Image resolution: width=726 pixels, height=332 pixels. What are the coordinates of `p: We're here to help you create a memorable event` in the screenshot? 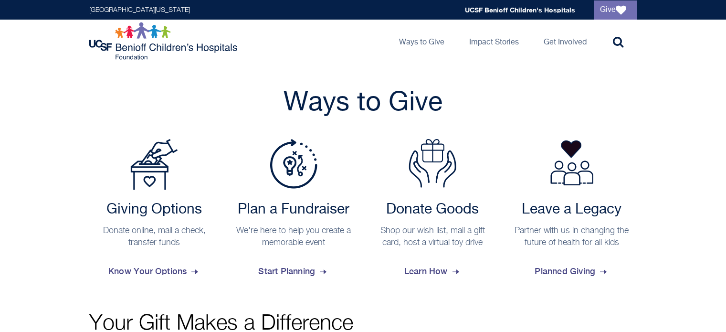 It's located at (294, 237).